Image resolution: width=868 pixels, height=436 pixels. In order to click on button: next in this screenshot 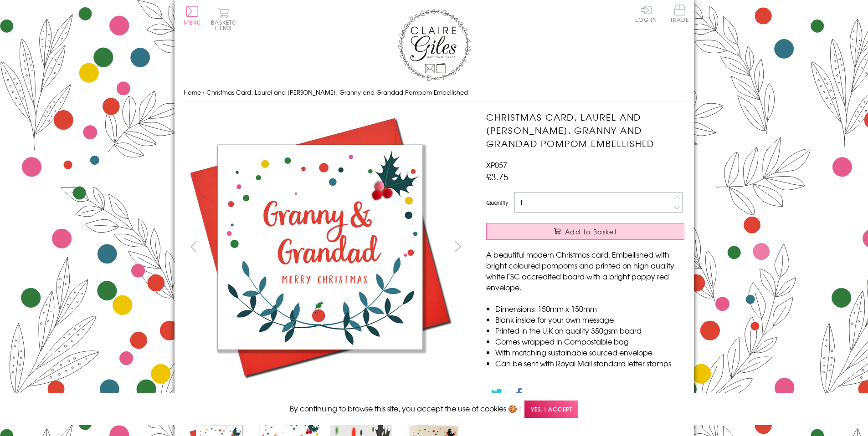, I will do `click(457, 246)`.